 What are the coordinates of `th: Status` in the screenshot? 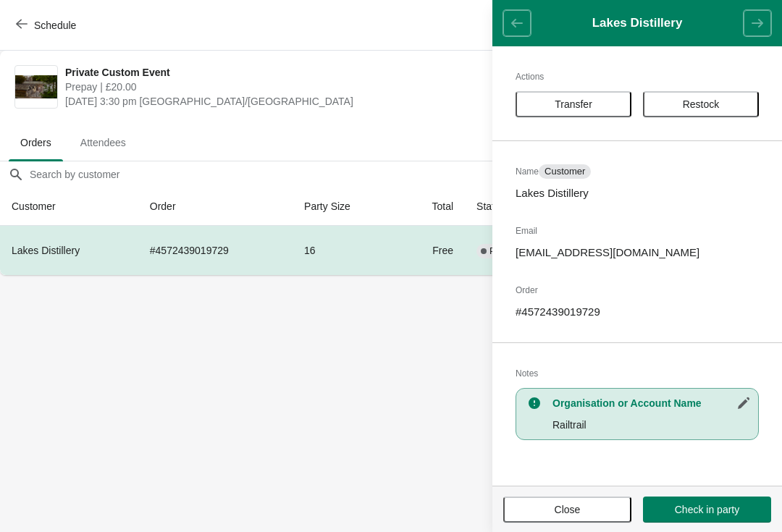 It's located at (511, 207).